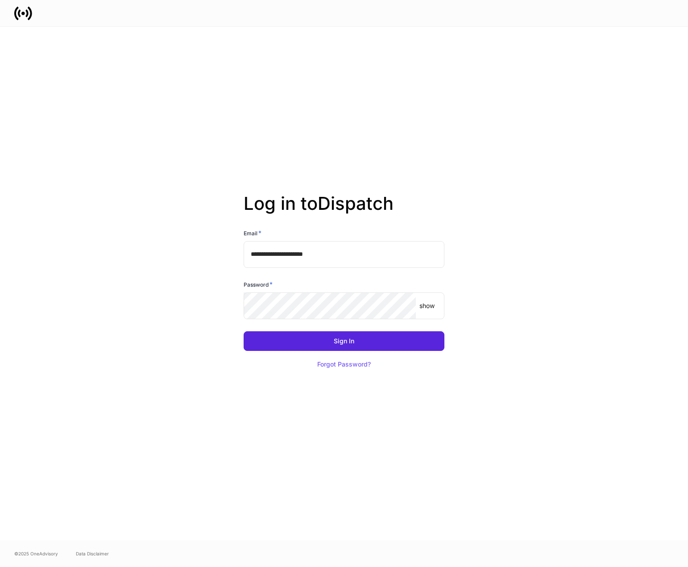 The width and height of the screenshot is (688, 567). What do you see at coordinates (253, 233) in the screenshot?
I see `h6: Email` at bounding box center [253, 233].